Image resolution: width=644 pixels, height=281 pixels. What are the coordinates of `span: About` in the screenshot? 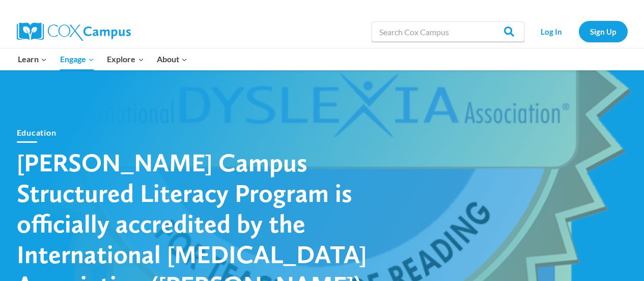 It's located at (172, 59).